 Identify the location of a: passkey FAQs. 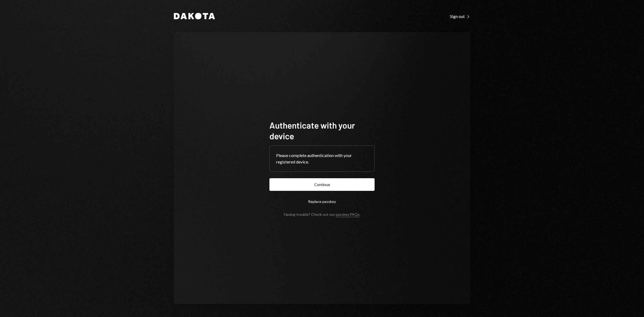
(347, 215).